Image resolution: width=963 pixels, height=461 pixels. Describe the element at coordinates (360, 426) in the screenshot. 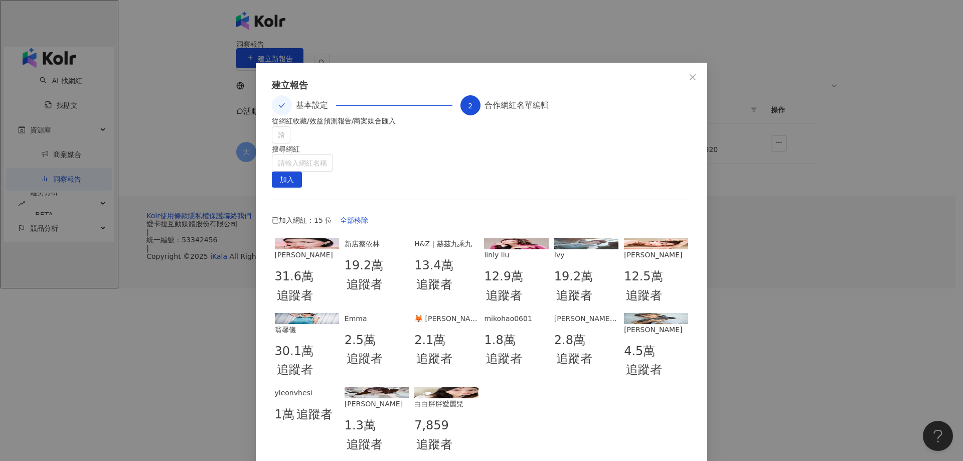

I see `span: 1.3萬` at that location.